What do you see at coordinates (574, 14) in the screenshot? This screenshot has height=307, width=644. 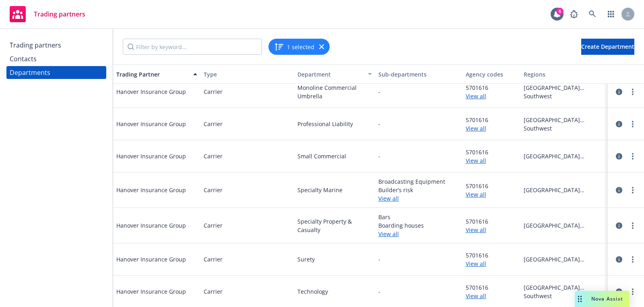 I see `a: Report a Bug` at bounding box center [574, 14].